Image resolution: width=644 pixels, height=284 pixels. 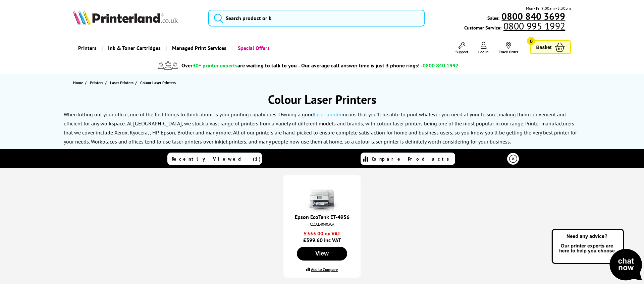 I want to click on span: Log In, so click(x=483, y=52).